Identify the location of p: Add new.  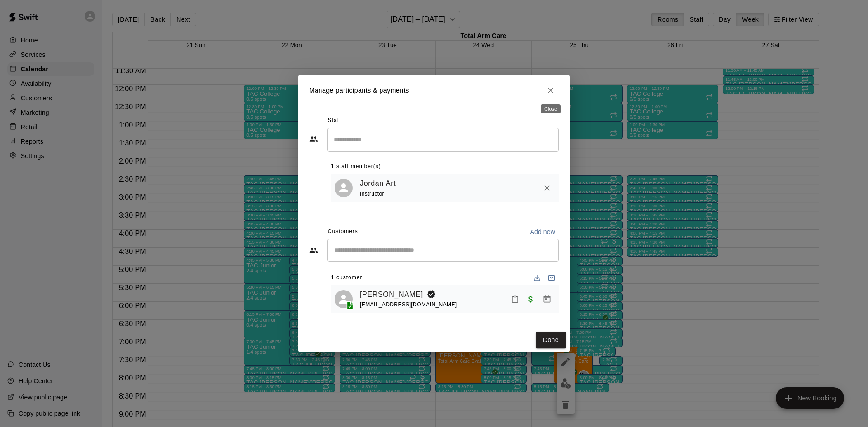
(543, 232).